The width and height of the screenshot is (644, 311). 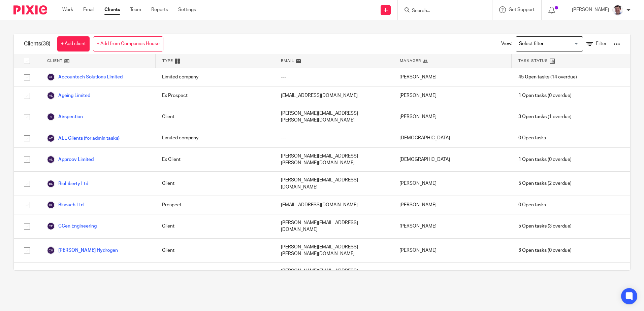 What do you see at coordinates (128, 44) in the screenshot?
I see `a: + Add from Companies House` at bounding box center [128, 44].